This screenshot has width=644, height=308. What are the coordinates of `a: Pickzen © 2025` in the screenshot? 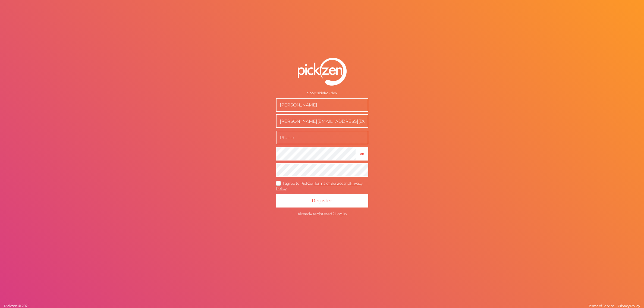 It's located at (17, 306).